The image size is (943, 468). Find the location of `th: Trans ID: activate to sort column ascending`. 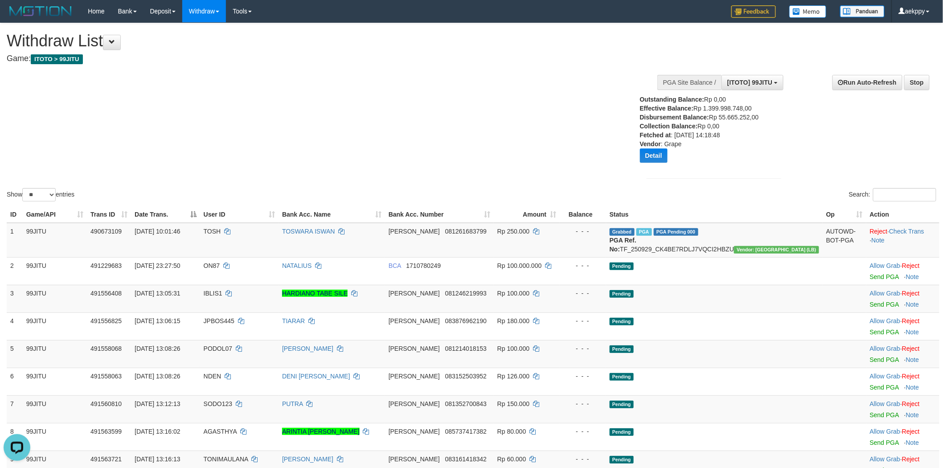

th: Trans ID: activate to sort column ascending is located at coordinates (109, 214).